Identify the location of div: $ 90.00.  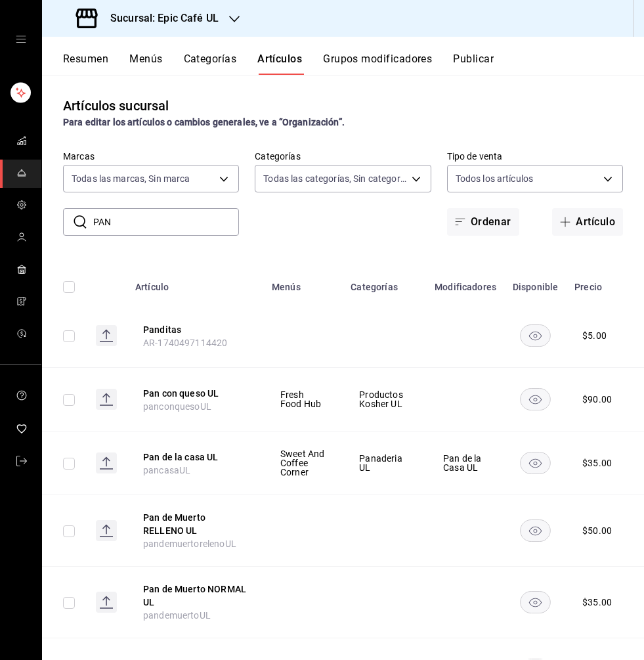
(597, 399).